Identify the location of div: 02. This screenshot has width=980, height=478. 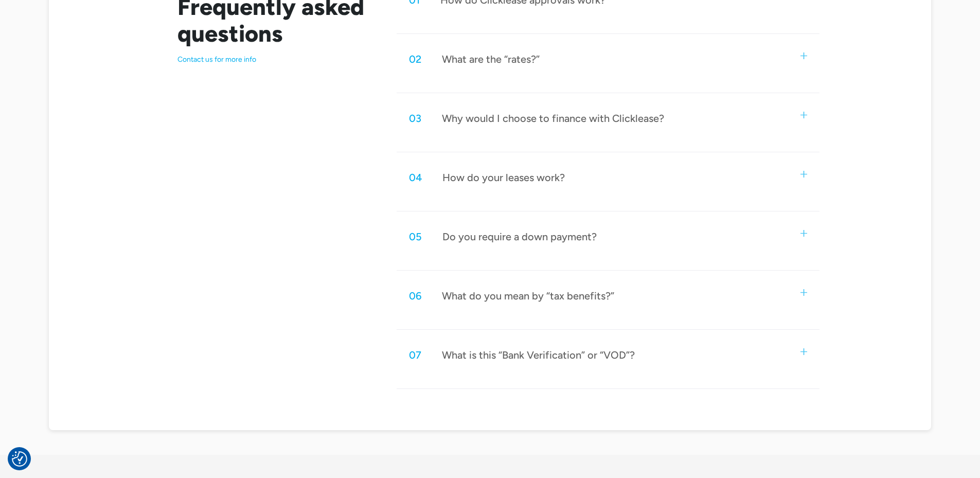
(415, 59).